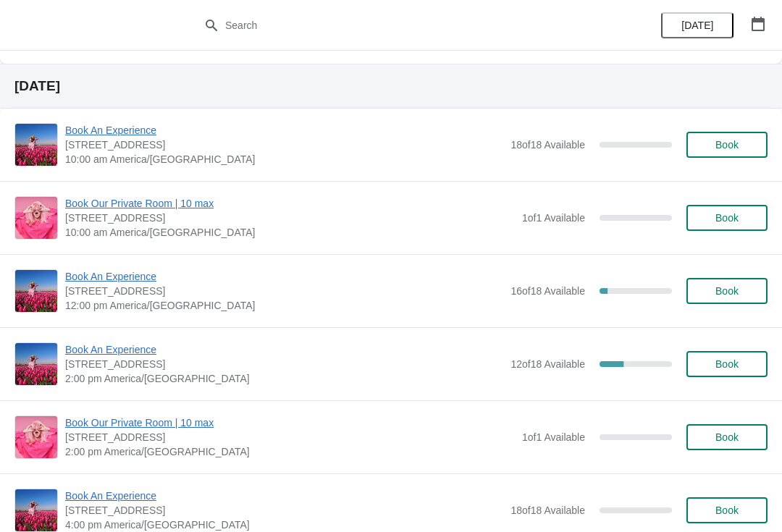 The width and height of the screenshot is (782, 532). I want to click on img: Book An Experience | 1815 North Milwaukee Avenue, Chicago, IL, USA | 12:00 pm America/Chicago, so click(36, 291).